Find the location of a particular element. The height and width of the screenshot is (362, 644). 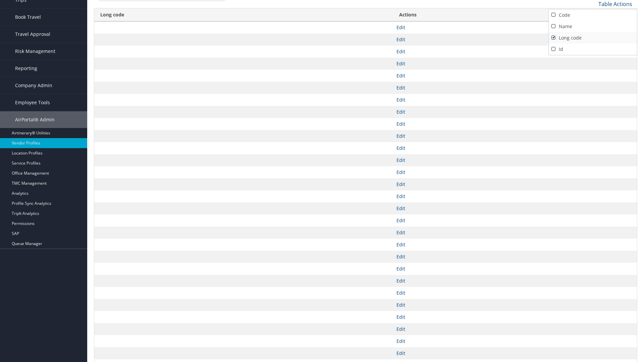

span: Reporting is located at coordinates (26, 69).